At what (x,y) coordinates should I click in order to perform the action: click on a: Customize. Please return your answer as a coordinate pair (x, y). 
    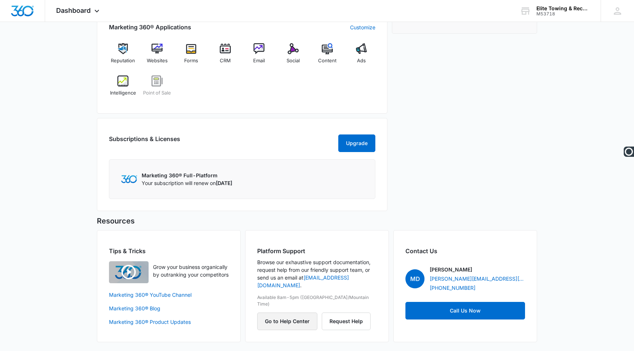
    Looking at the image, I should click on (362, 27).